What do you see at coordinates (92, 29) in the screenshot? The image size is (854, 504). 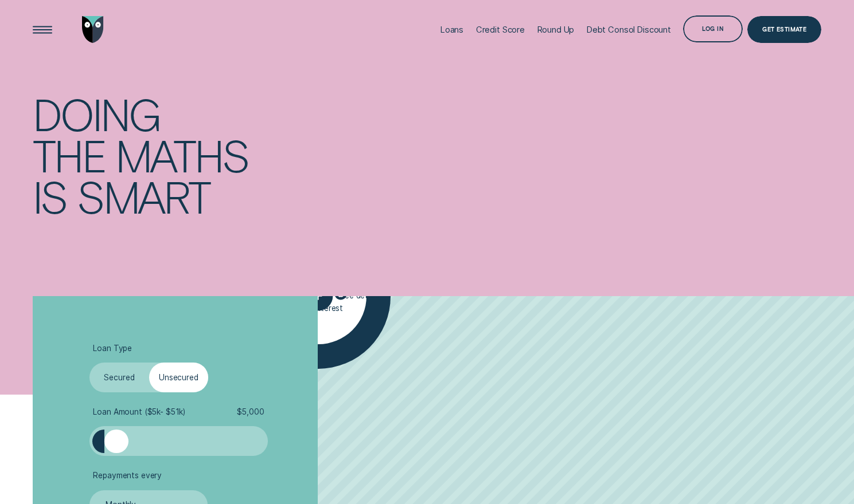 I see `img: Wisr` at bounding box center [92, 29].